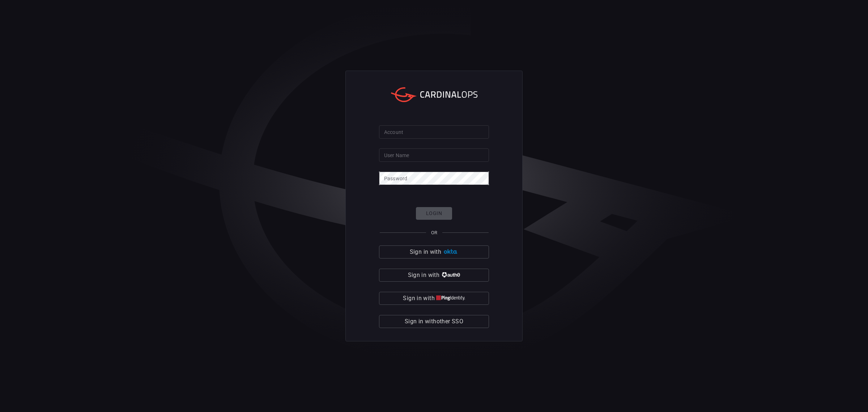 The width and height of the screenshot is (868, 412). Describe the element at coordinates (450, 275) in the screenshot. I see `img: vP8Hhh4KuCH8AavWKdZY7RZgAAAAASUVORK5CYII=` at that location.